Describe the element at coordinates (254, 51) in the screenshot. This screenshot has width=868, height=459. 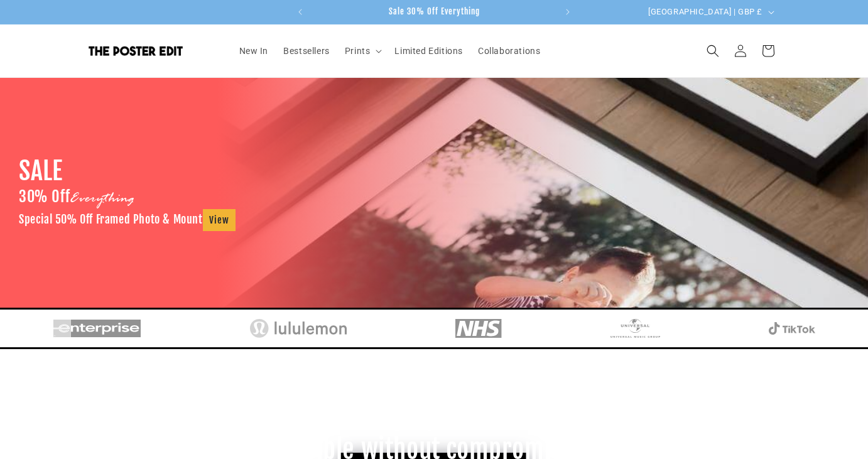
I see `a: New In` at that location.